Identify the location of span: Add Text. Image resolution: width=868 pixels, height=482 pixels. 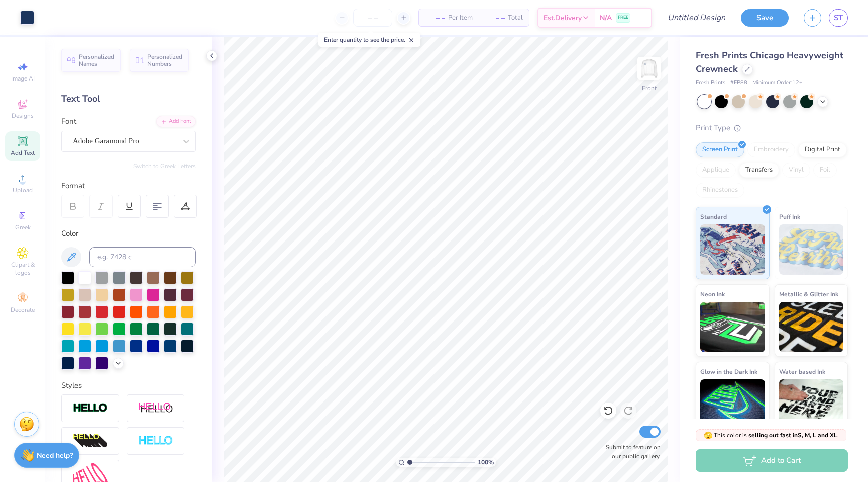
(22, 153).